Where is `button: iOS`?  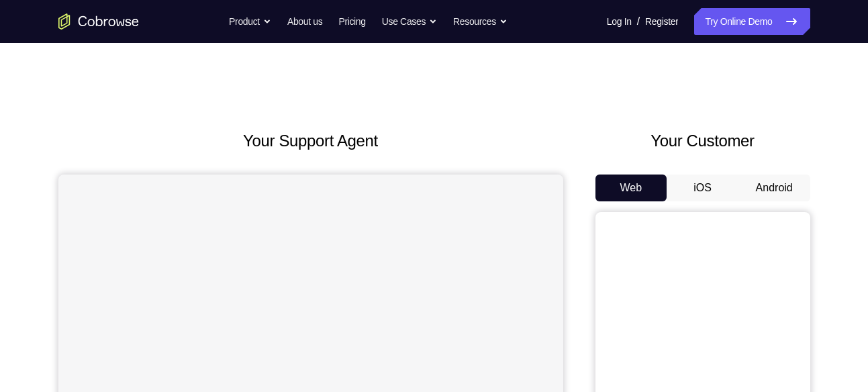 button: iOS is located at coordinates (702, 188).